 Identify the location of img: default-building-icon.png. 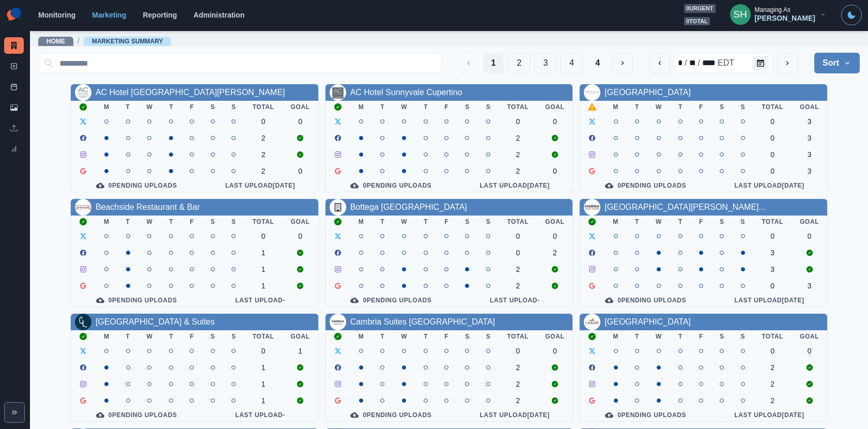
(338, 207).